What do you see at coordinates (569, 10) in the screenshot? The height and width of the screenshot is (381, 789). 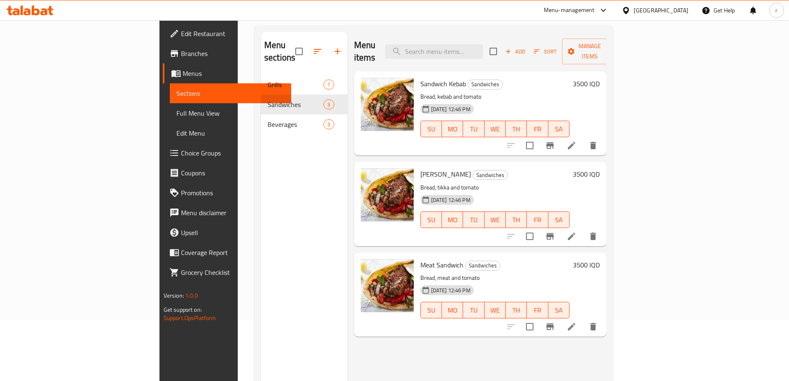 I see `div: Menu-management` at bounding box center [569, 10].